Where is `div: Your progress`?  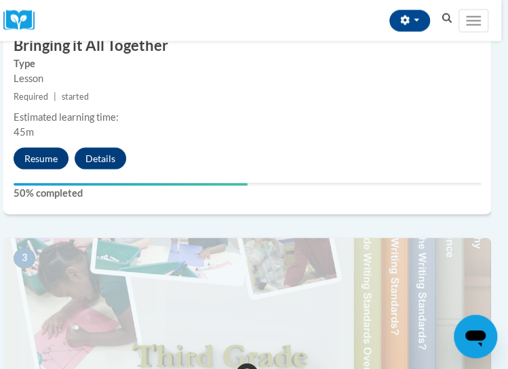
div: Your progress is located at coordinates (130, 184).